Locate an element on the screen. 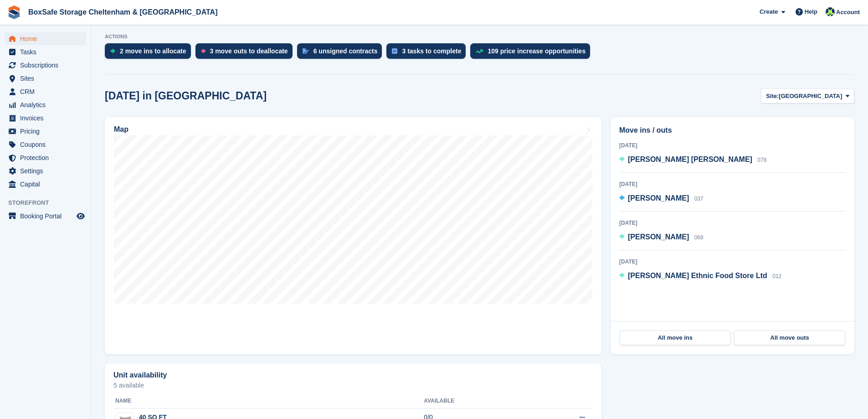 The width and height of the screenshot is (868, 419). span: 068 is located at coordinates (699, 238).